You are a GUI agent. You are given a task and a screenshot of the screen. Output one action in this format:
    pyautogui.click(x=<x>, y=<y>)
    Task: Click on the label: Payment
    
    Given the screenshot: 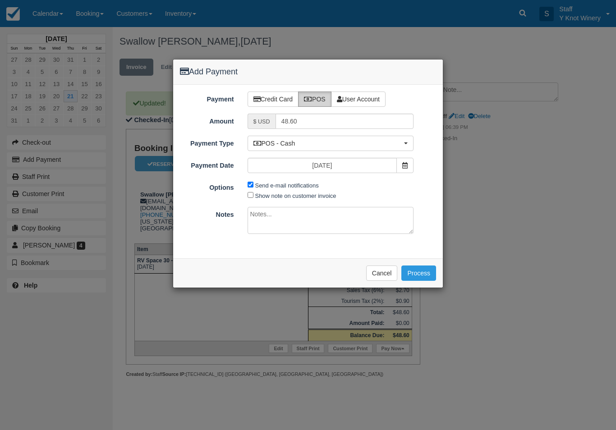 What is the action you would take?
    pyautogui.click(x=207, y=98)
    